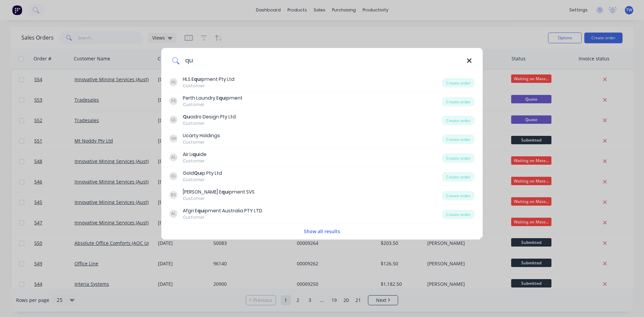  I want to click on div: HL, so click(173, 82).